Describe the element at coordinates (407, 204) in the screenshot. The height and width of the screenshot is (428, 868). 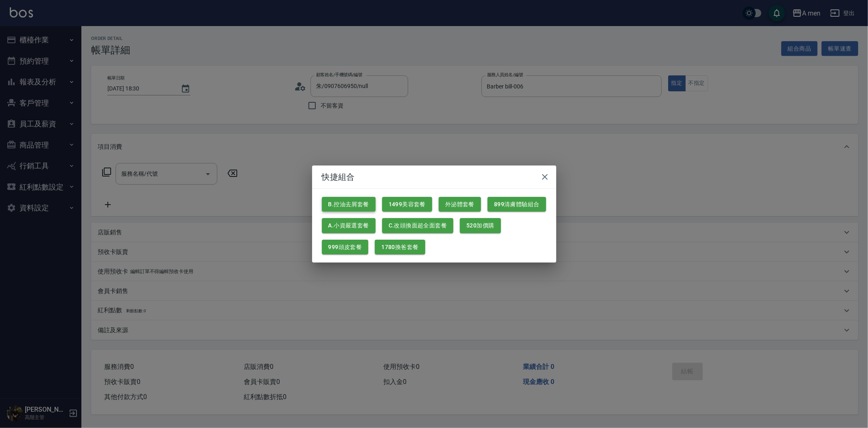
I see `button: 1499美容套餐` at that location.